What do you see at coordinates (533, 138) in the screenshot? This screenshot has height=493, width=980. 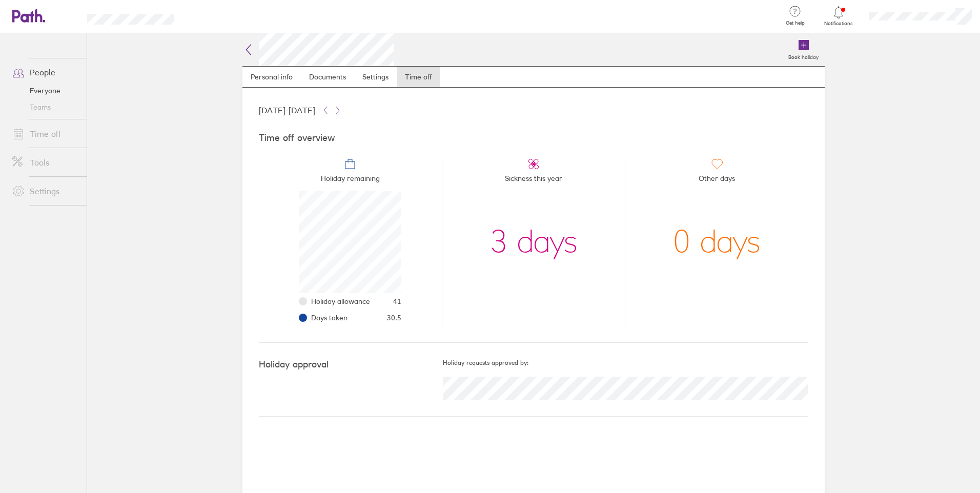 I see `h4: Time off overview` at bounding box center [533, 138].